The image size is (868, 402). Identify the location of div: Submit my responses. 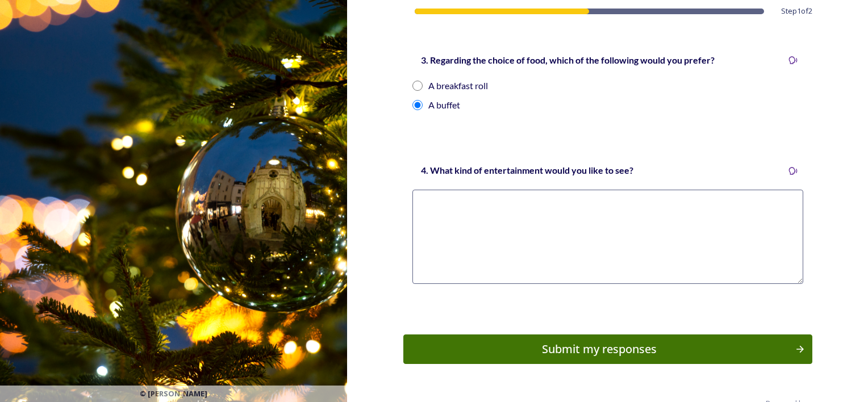
(599, 349).